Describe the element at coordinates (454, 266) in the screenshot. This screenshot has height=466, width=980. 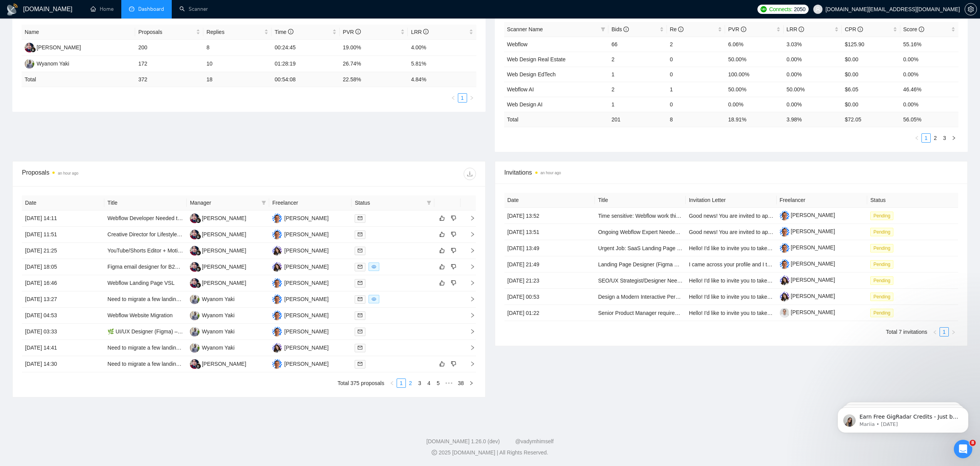
I see `button: dislike` at that location.